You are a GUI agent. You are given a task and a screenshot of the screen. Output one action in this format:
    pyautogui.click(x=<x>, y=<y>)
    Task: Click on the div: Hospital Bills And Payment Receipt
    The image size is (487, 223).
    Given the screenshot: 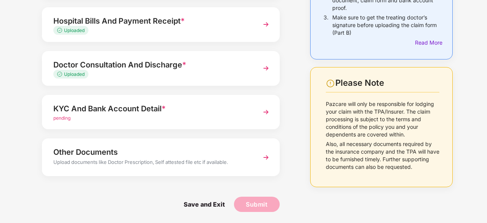 What is the action you would take?
    pyautogui.click(x=152, y=21)
    